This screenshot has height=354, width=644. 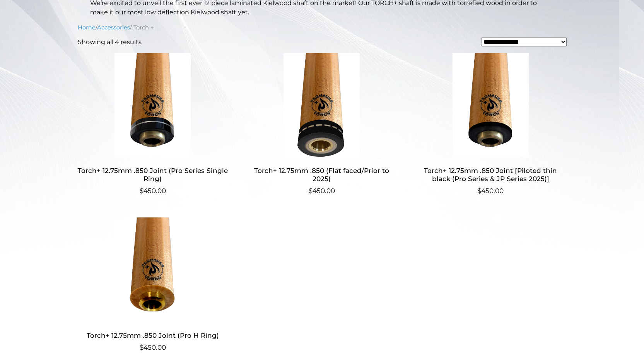 I want to click on p: Showing all 4 results, so click(x=109, y=42).